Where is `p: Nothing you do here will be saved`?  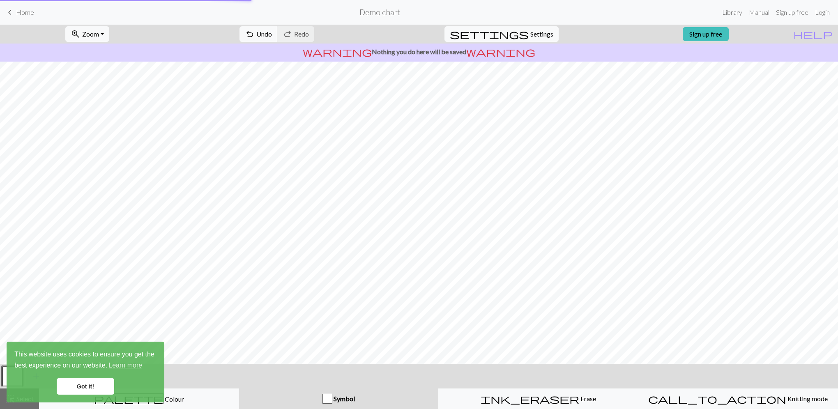
p: Nothing you do here will be saved is located at coordinates (419, 52).